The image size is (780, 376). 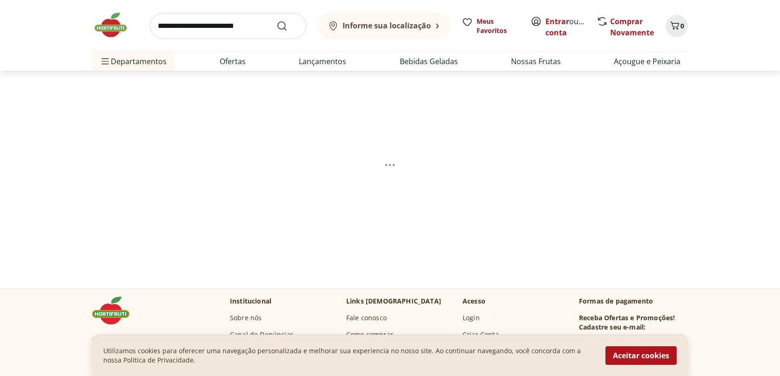 I want to click on a: Meus Favoritos, so click(x=490, y=26).